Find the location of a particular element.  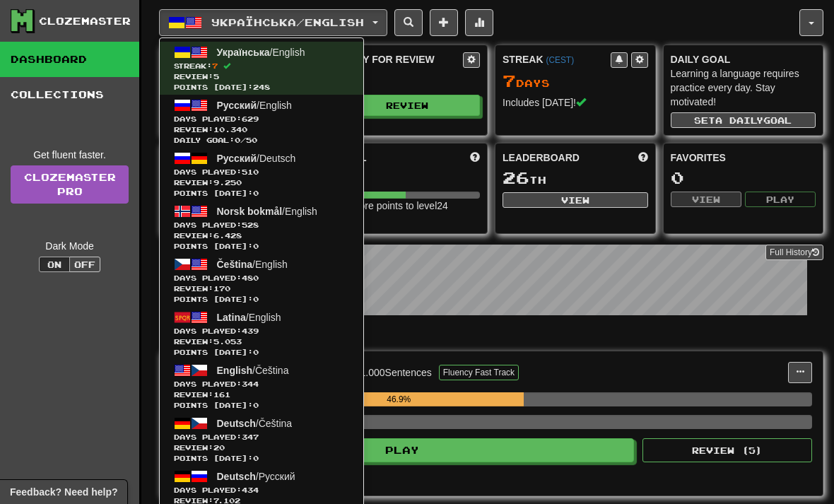

span: 629 is located at coordinates (250, 119).